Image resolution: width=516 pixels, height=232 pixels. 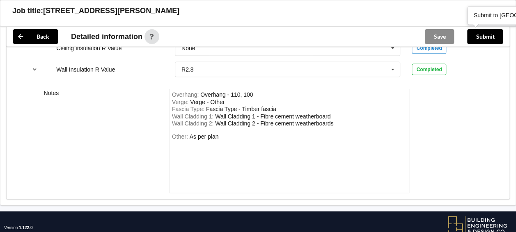 I want to click on div: Notes, so click(x=101, y=141).